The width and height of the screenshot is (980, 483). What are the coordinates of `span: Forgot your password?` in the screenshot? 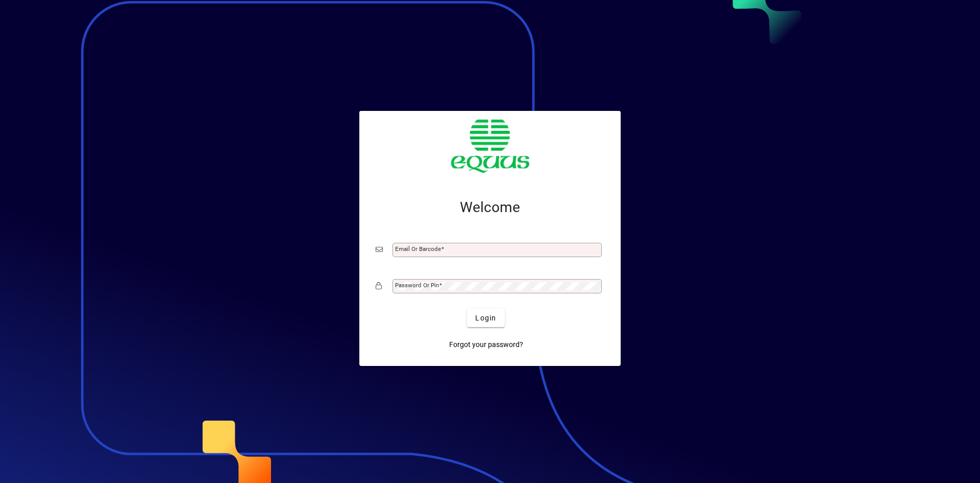 It's located at (486, 344).